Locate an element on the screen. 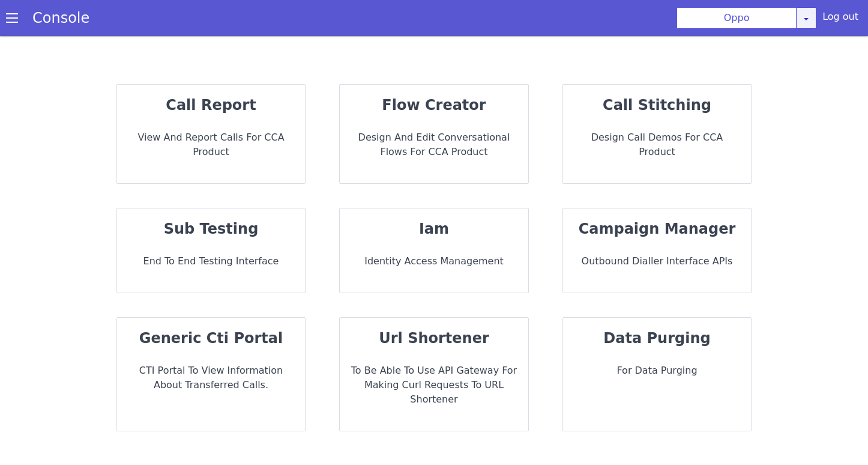 The width and height of the screenshot is (868, 465). p: For data purging is located at coordinates (658, 370).